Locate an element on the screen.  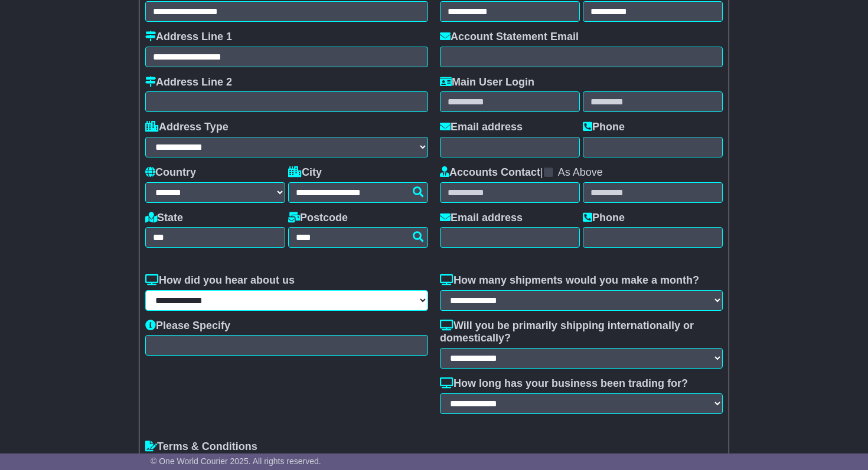
label: Postcode is located at coordinates (317, 218).